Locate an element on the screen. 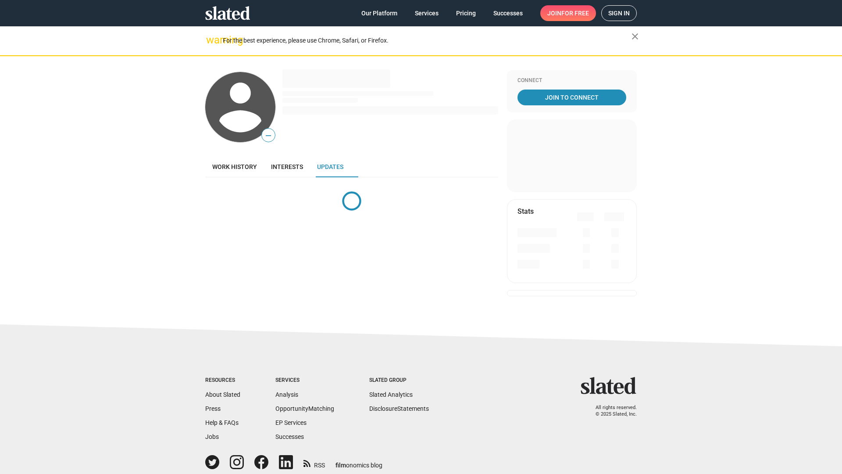  a: Pricing is located at coordinates (466, 13).